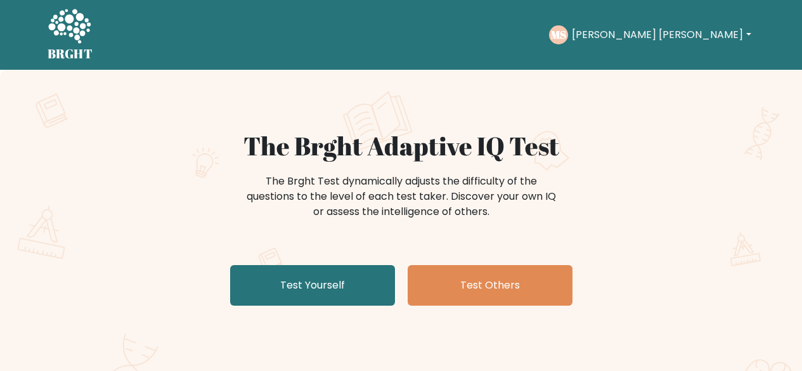  Describe the element at coordinates (70, 35) in the screenshot. I see `a: BRGHT` at that location.